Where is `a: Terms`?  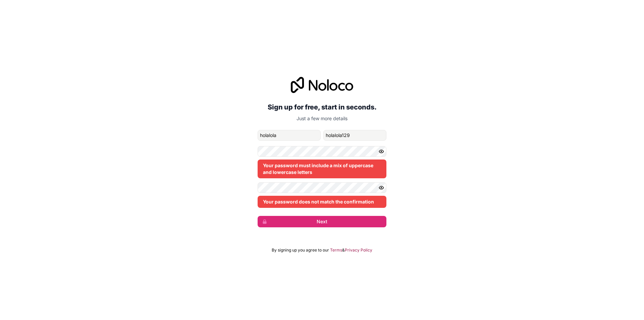
a: Terms is located at coordinates (336, 250).